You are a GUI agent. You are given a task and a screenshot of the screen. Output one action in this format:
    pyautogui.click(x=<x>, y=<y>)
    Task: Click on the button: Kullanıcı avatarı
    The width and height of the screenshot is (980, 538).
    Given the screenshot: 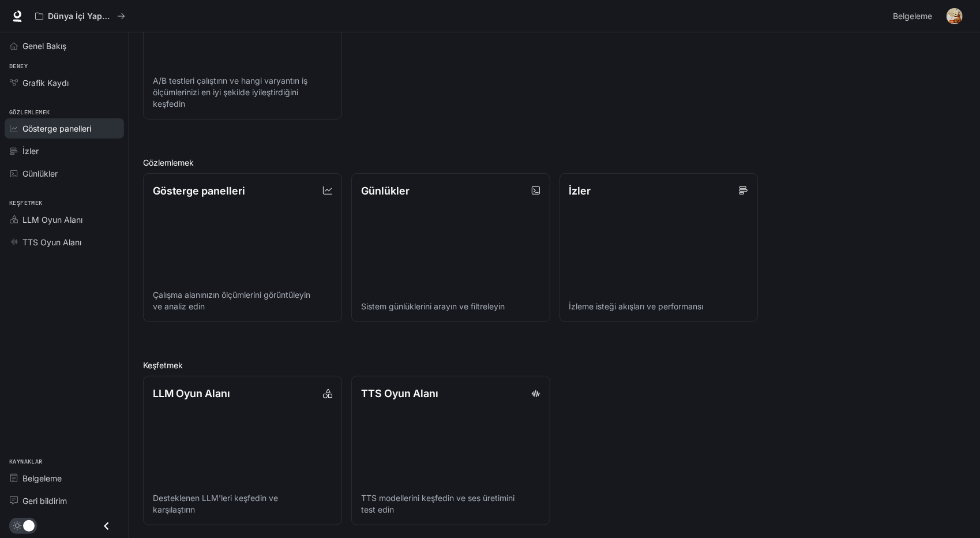 What is the action you would take?
    pyautogui.click(x=954, y=17)
    